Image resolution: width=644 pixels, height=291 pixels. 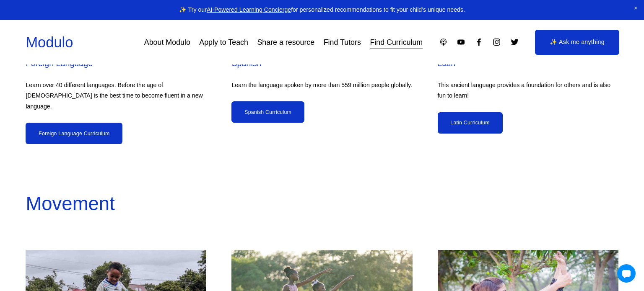 I want to click on p: This ancient language provides a foundation for others and is also fun to learn!, so click(x=528, y=91).